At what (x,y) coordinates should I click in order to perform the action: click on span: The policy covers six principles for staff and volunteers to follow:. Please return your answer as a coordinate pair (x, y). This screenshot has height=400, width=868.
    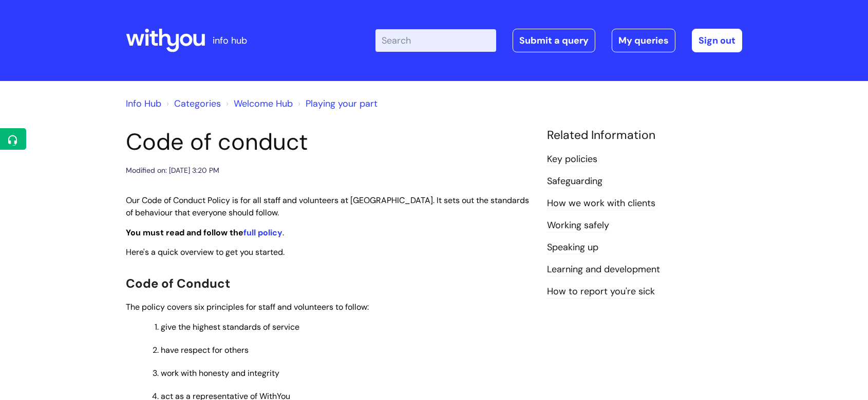
    Looking at the image, I should click on (247, 307).